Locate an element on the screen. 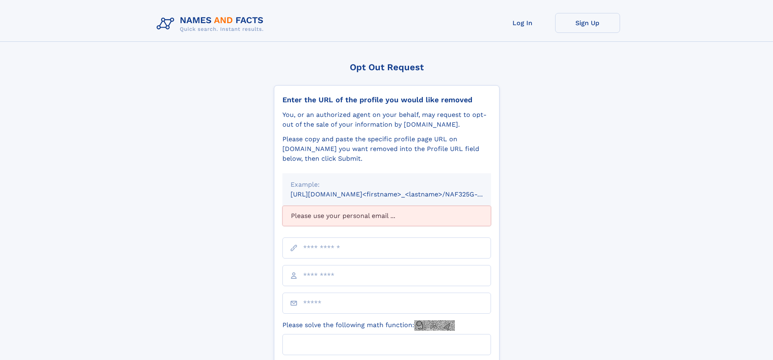  div: You, or an authorized agent on your behalf, may request to opt-out of the sale of your informatio... is located at coordinates (387, 120).